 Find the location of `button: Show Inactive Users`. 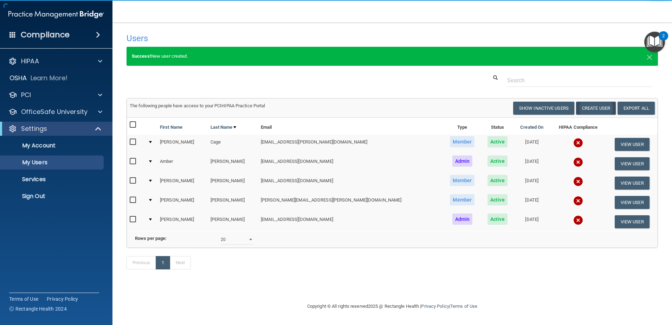

button: Show Inactive Users is located at coordinates (544, 108).